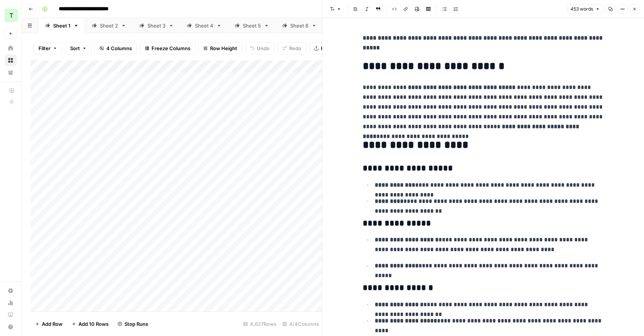 The image size is (644, 336). What do you see at coordinates (260, 48) in the screenshot?
I see `button: Undo` at bounding box center [260, 48].